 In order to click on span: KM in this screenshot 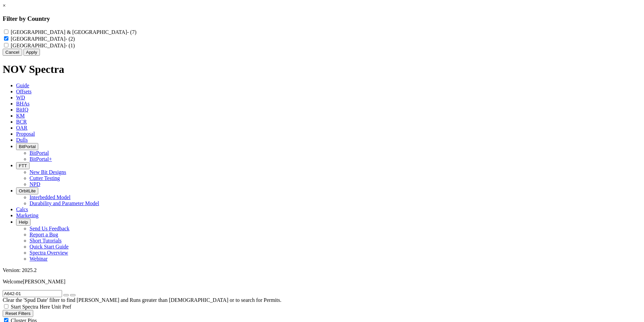, I will do `click(21, 116)`.